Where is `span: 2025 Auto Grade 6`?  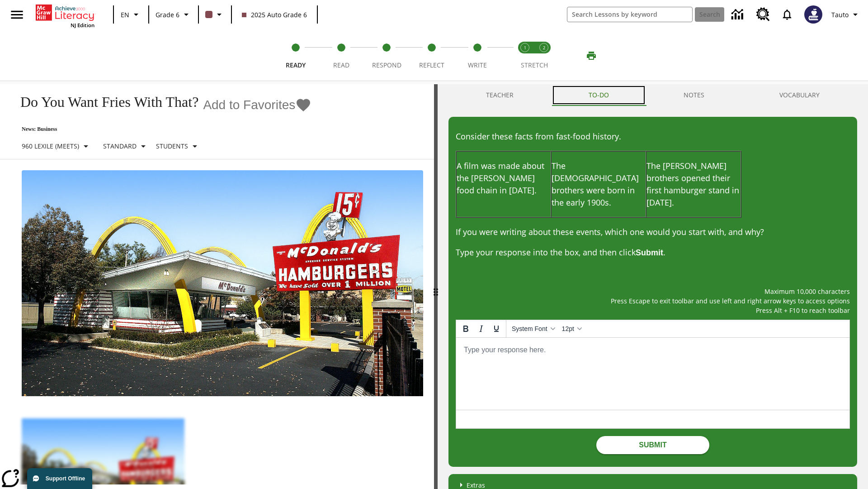
span: 2025 Auto Grade 6 is located at coordinates (275, 15).